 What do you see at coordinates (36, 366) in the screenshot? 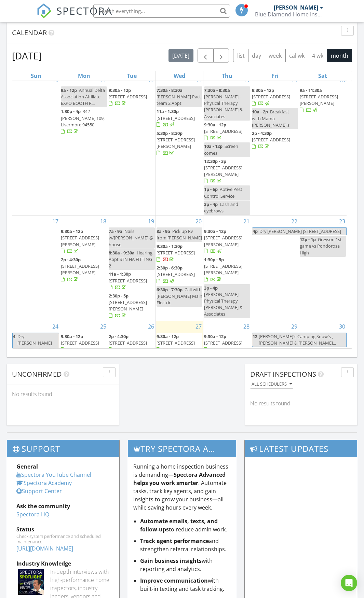
I see `td: Go to August 24, 2025` at bounding box center [36, 366].